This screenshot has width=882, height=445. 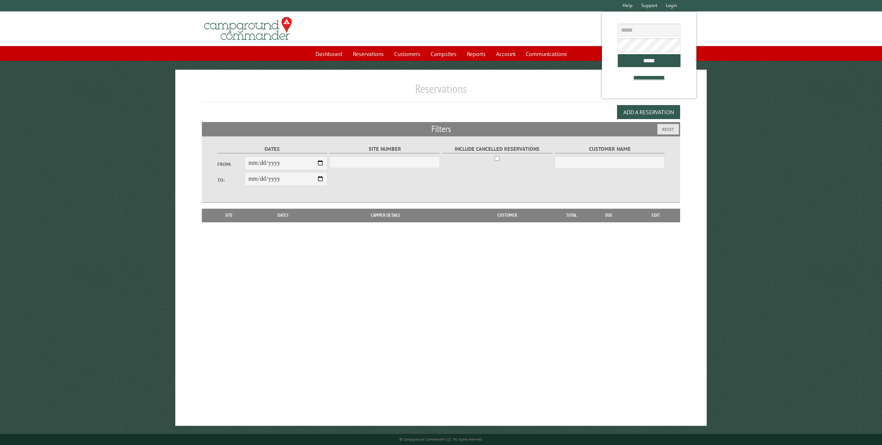 I want to click on a: Communications, so click(x=546, y=54).